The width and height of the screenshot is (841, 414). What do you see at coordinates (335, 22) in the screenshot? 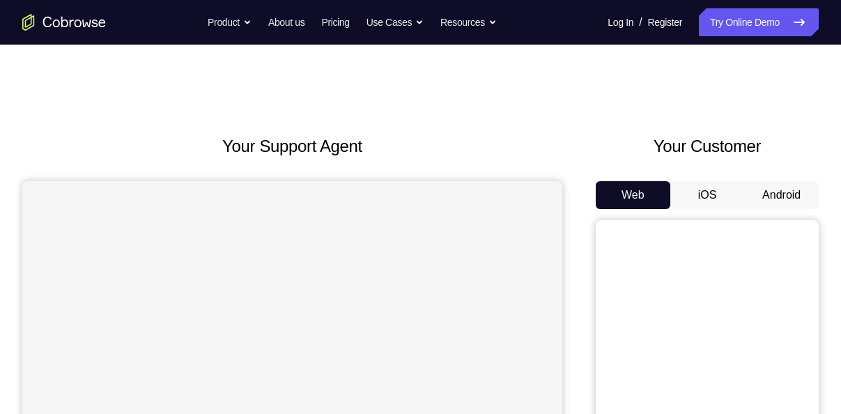
I see `a: Pricing` at bounding box center [335, 22].